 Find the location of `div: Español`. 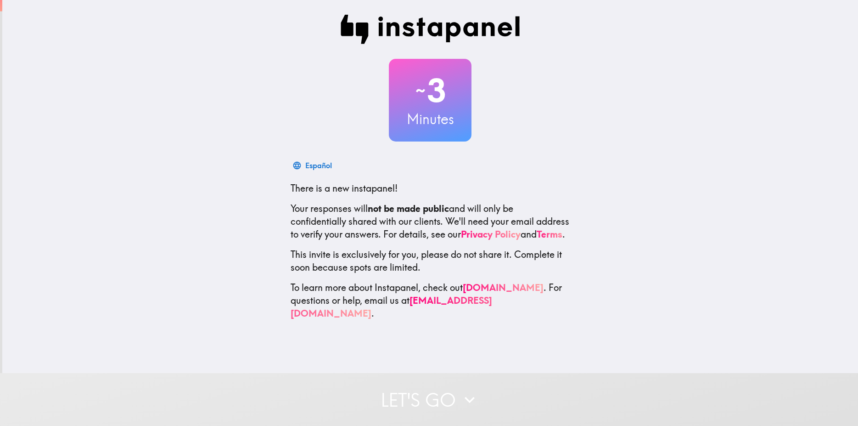

div: Español is located at coordinates (319, 165).